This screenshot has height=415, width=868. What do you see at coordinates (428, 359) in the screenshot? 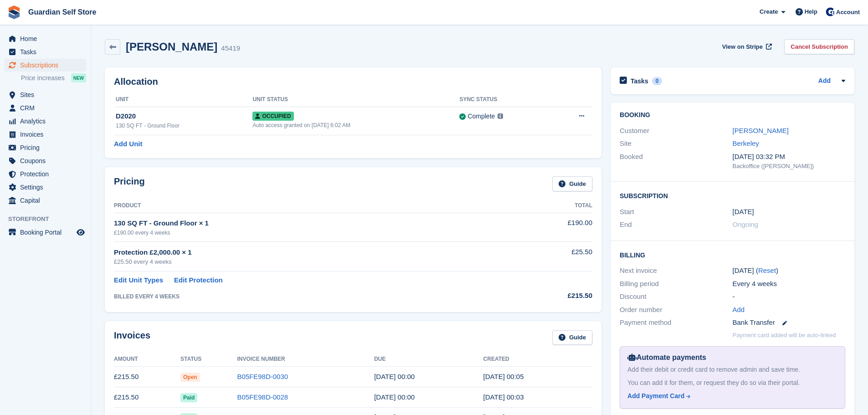
I see `th: Due` at bounding box center [428, 359].